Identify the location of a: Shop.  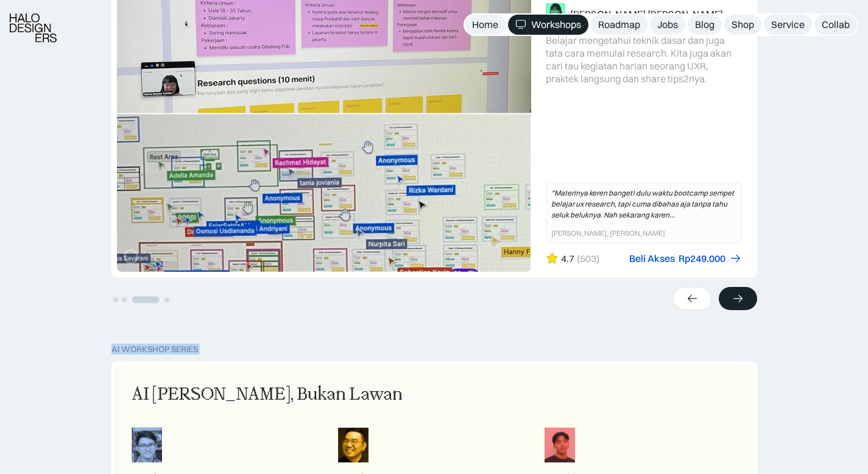
(742, 25).